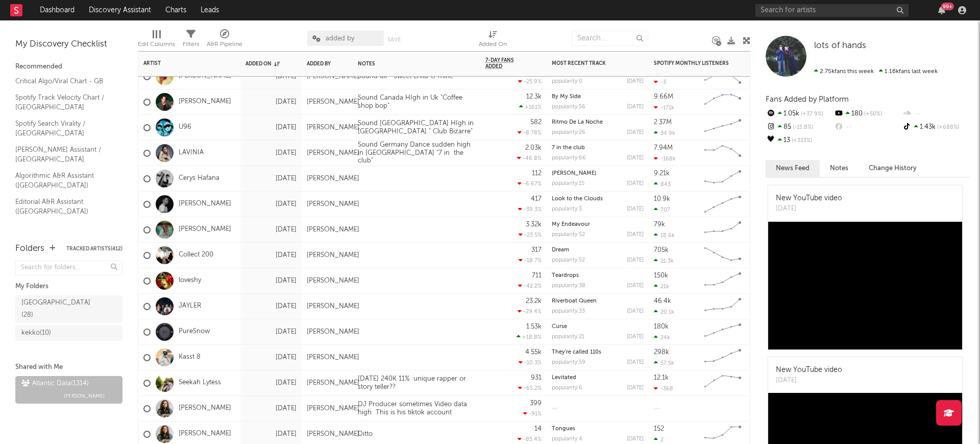 Image resolution: width=980 pixels, height=444 pixels. What do you see at coordinates (566, 209) in the screenshot?
I see `div: popularity: 3` at bounding box center [566, 209].